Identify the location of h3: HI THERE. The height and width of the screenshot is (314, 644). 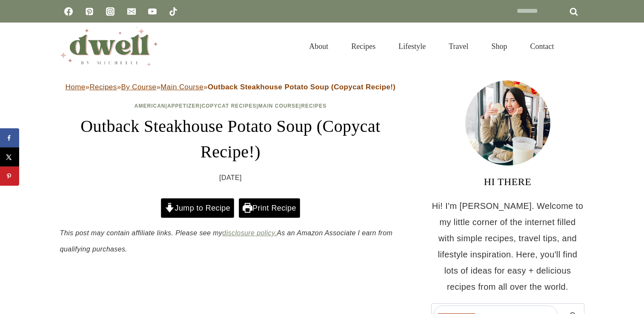
(508, 182).